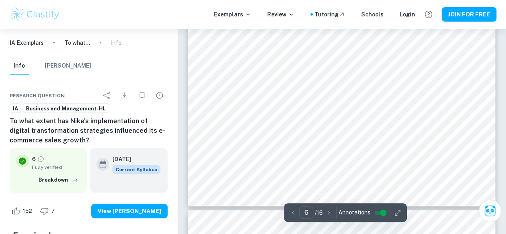 This screenshot has height=234, width=506. Describe the element at coordinates (27, 211) in the screenshot. I see `span: 152` at that location.